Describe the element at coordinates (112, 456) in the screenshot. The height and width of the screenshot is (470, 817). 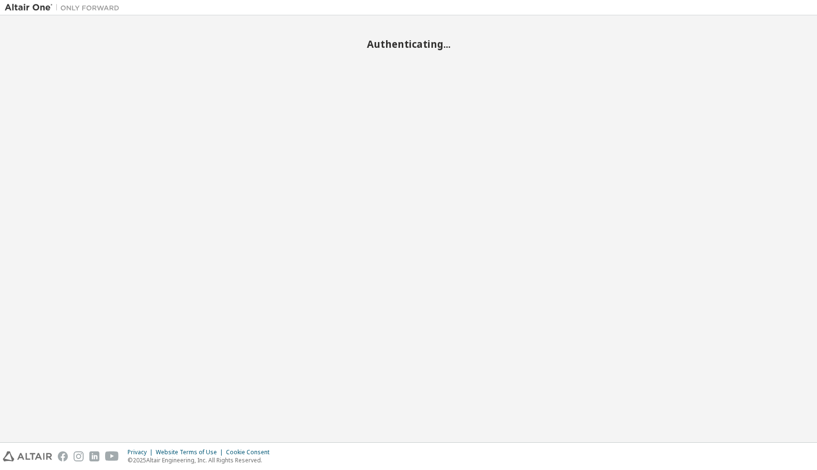
I see `img: youtube.svg` at that location.